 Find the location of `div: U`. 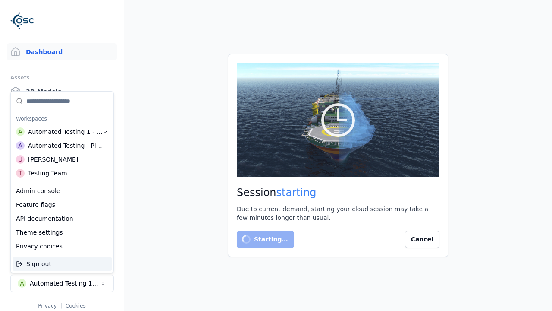

div: U is located at coordinates (20, 159).